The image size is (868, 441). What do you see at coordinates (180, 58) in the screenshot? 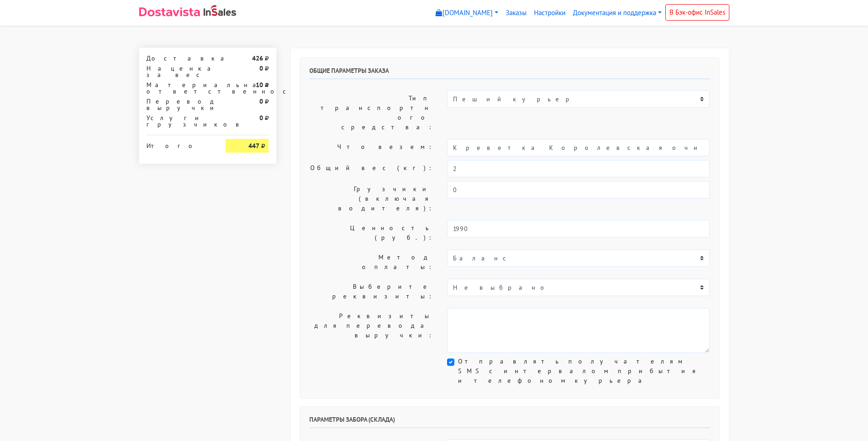
I see `div: Доставка` at bounding box center [180, 58].